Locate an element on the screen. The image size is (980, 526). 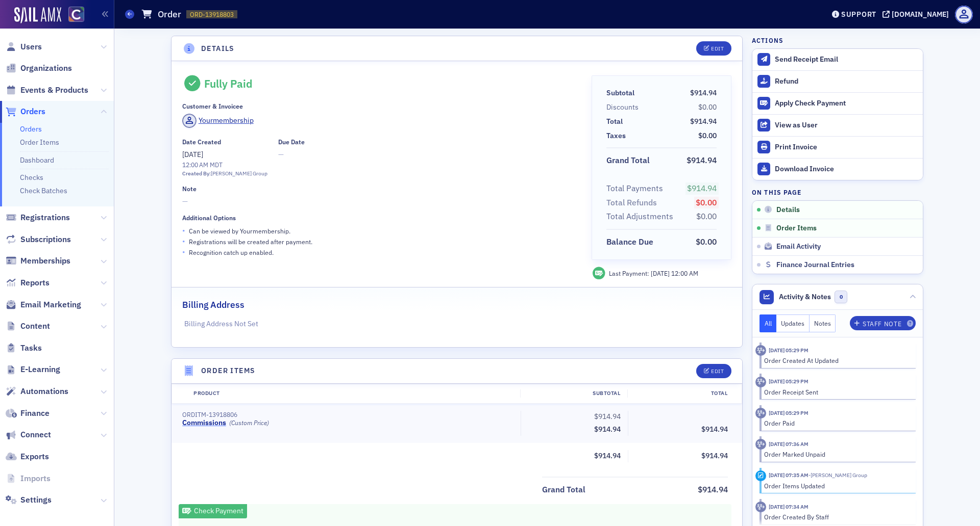
h4: Order Items is located at coordinates (228, 370).